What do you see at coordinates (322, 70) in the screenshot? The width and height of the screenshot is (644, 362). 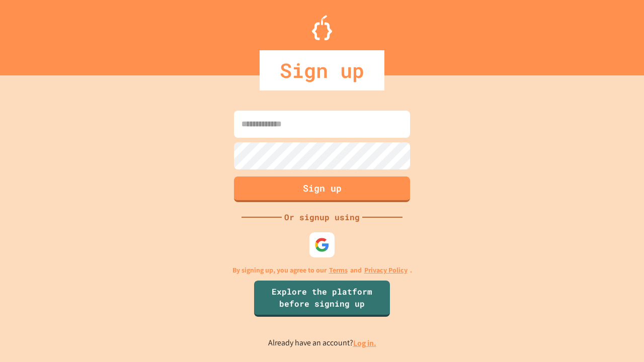 I see `div: Sign up` at bounding box center [322, 70].